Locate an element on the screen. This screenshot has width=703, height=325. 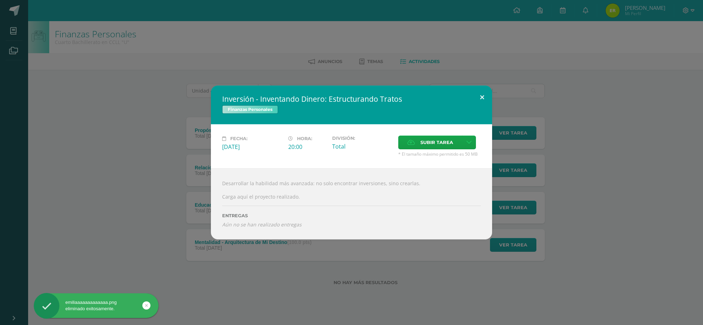
label: División: is located at coordinates (363, 138).